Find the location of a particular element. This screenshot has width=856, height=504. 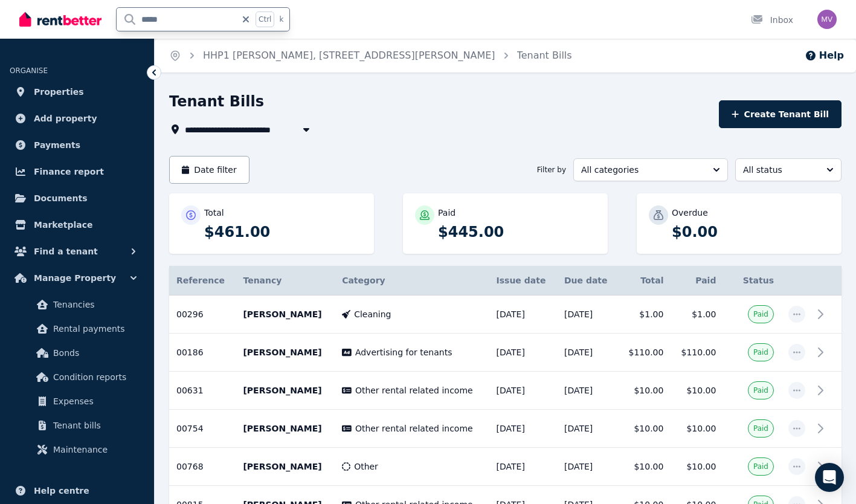

button: Date filter is located at coordinates (209, 170).